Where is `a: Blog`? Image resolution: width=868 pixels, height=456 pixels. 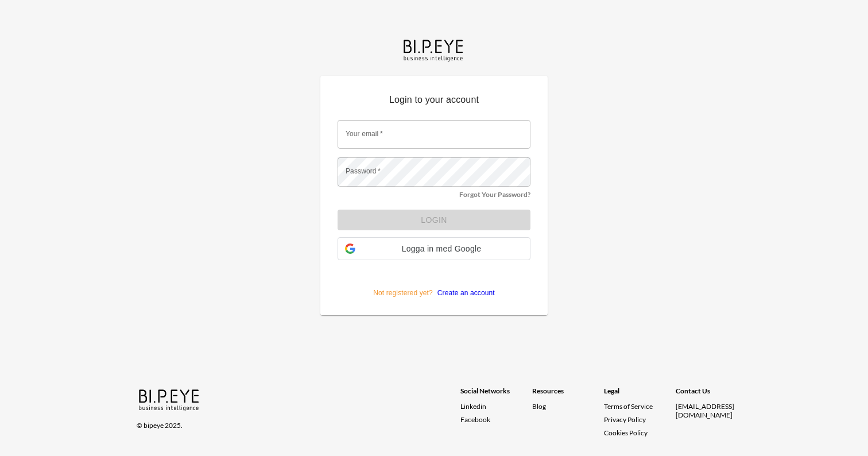 a: Blog is located at coordinates (539, 406).